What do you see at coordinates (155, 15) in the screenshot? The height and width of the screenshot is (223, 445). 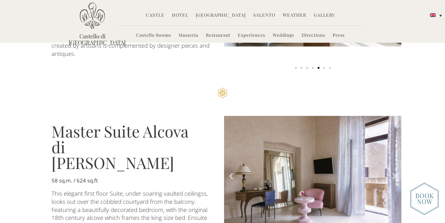 I see `a: Castle` at bounding box center [155, 15].